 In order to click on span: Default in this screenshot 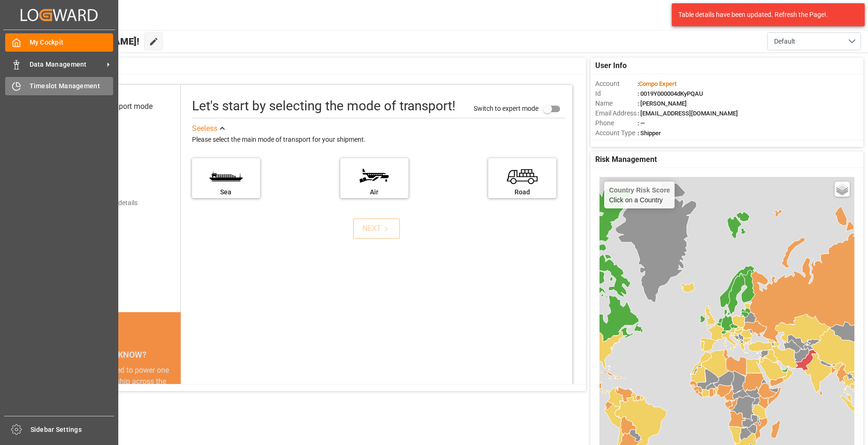, I will do `click(785, 41)`.